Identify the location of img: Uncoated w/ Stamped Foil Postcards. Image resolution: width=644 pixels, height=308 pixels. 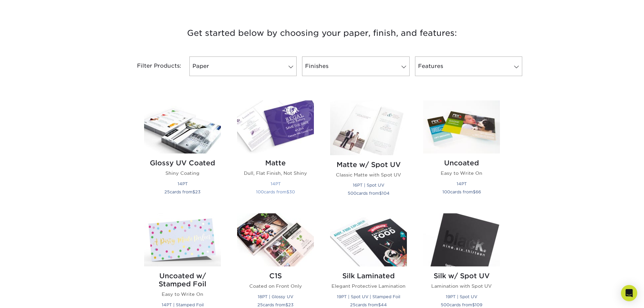
(182, 240).